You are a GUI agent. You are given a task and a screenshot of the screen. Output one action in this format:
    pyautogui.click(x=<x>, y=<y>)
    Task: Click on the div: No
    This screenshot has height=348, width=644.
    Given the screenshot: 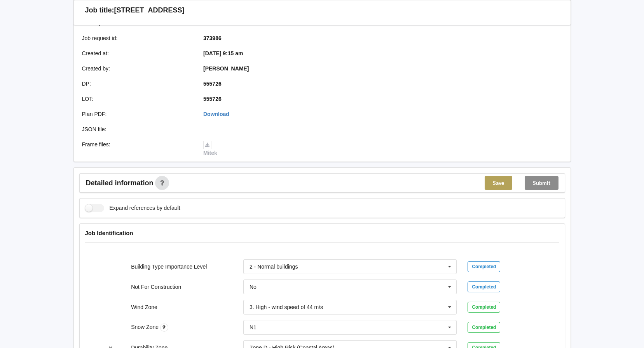 What is the action you would take?
    pyautogui.click(x=253, y=287)
    